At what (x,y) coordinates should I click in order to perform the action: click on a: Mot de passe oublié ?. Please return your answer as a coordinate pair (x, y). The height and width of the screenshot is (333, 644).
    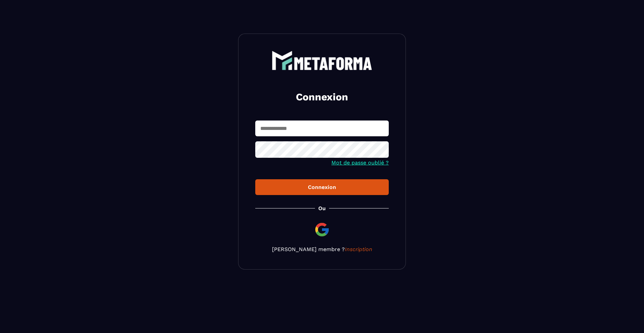
    Looking at the image, I should click on (360, 163).